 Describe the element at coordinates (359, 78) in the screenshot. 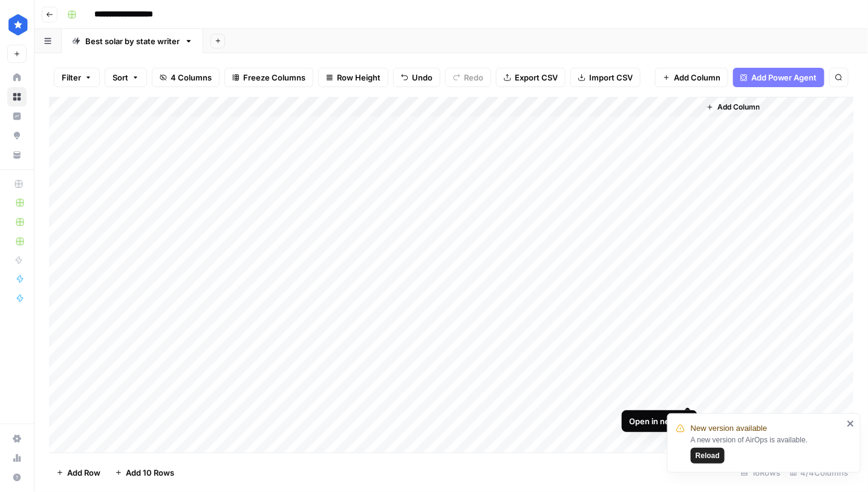

I see `span: Row Height` at that location.